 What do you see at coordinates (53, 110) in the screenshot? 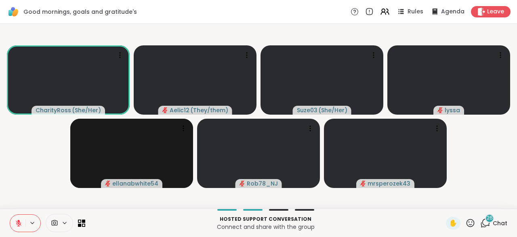
I see `span: CharityRoss` at bounding box center [53, 110].